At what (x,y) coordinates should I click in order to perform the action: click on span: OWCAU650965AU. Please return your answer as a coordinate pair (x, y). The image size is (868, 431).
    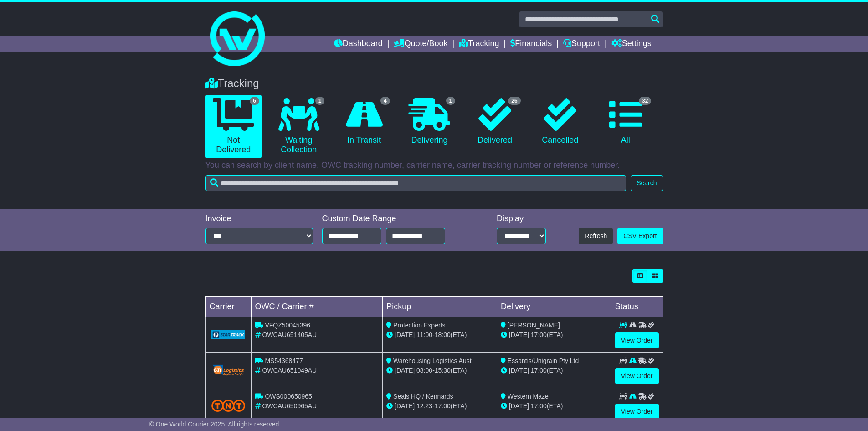
    Looking at the image, I should click on (289, 406).